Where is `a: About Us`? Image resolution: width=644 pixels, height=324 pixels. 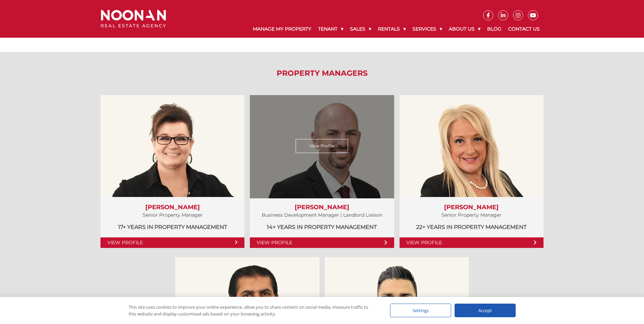
a: About Us is located at coordinates (464, 29).